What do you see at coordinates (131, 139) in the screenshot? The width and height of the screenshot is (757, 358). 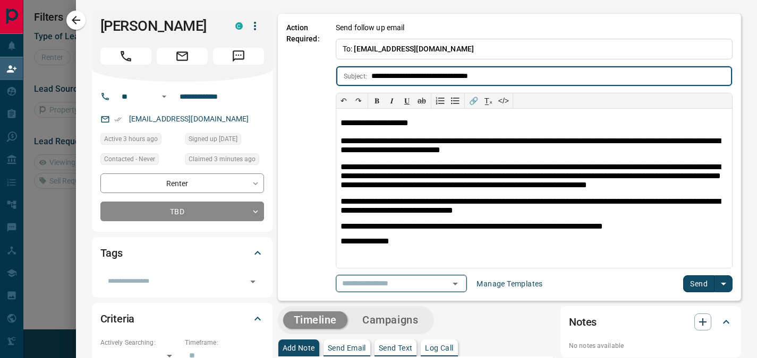 I see `span: Active 3 hours ago` at bounding box center [131, 139].